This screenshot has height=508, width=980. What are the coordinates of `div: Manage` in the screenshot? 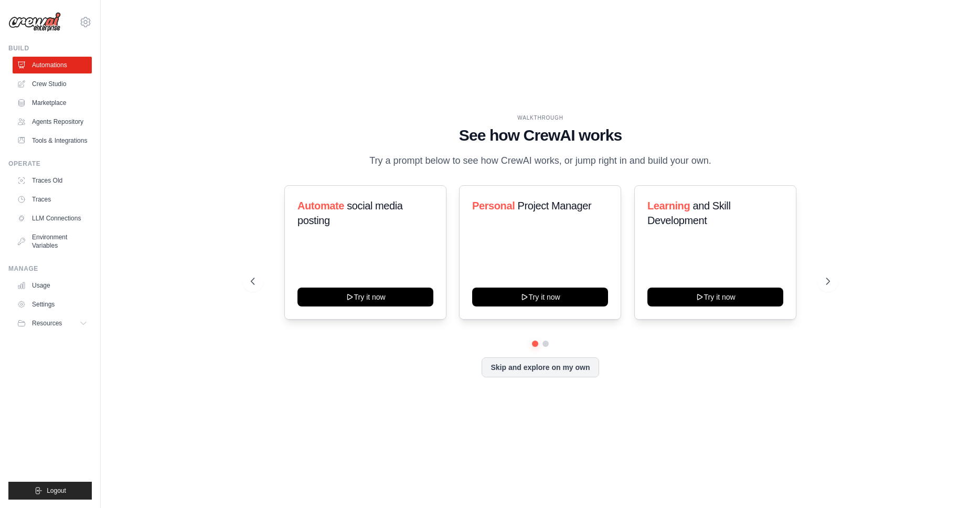 It's located at (50, 269).